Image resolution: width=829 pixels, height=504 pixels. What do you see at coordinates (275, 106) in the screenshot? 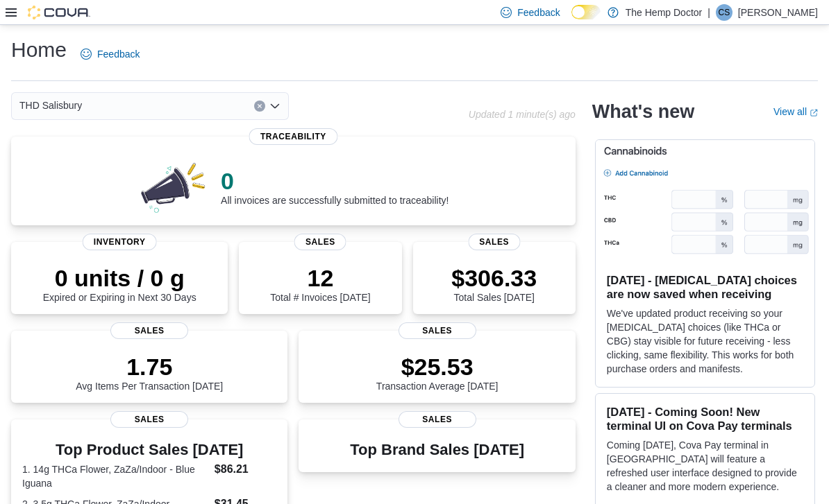
I see `button: Open list of options` at bounding box center [275, 106].